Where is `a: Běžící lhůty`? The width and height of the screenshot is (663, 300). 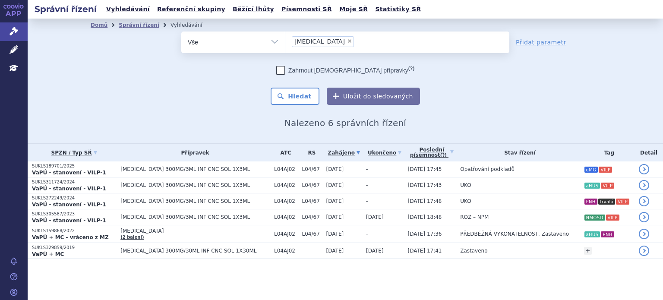 a: Běžící lhůty is located at coordinates (254, 9).